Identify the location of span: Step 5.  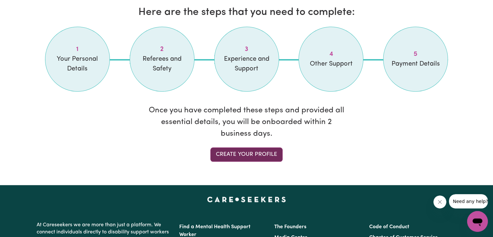
(416, 54).